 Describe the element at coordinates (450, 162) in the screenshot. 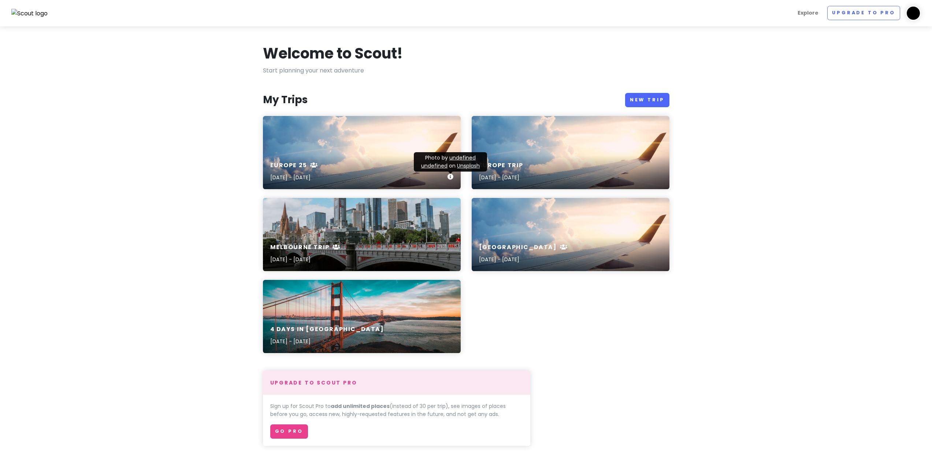

I see `div: Photo by on` at that location.